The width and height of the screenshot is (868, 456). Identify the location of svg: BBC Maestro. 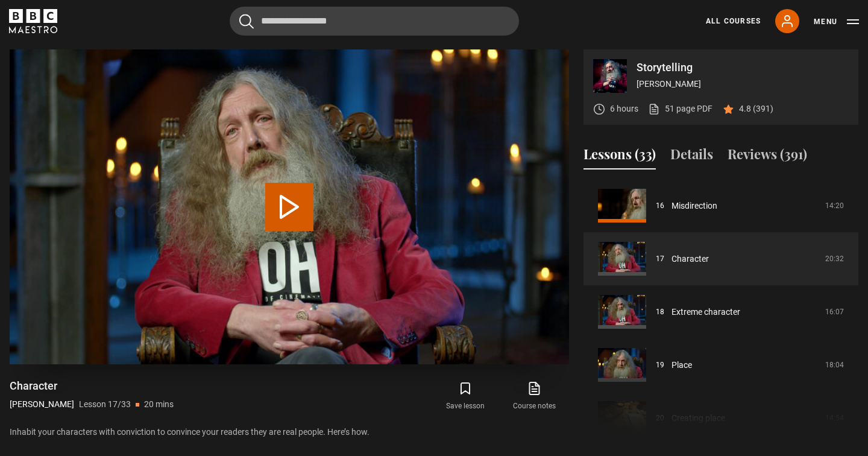
(33, 21).